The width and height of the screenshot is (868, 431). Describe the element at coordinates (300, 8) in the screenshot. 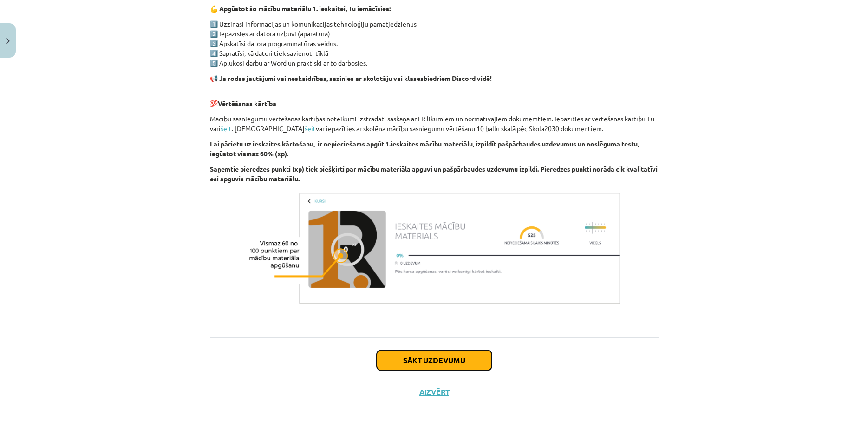

I see `strong: 💪 Apgūstot šo mācību materiālu 1. ieskaitei, Tu iemācīsies:` at that location.